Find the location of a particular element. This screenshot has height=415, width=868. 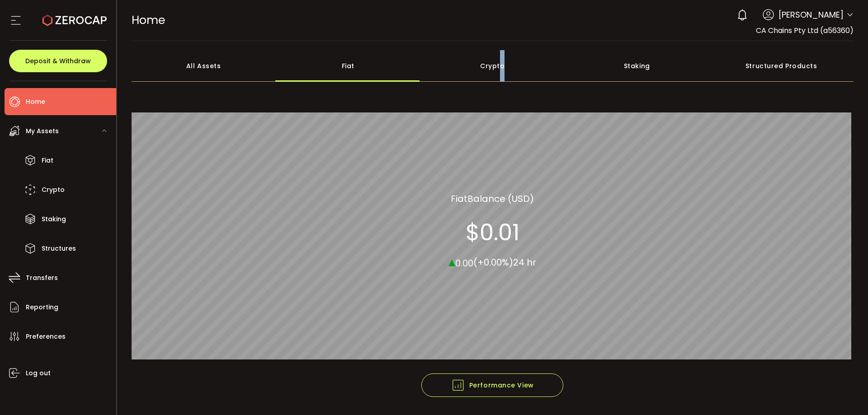

button: Deposit & Withdraw is located at coordinates (58, 61).